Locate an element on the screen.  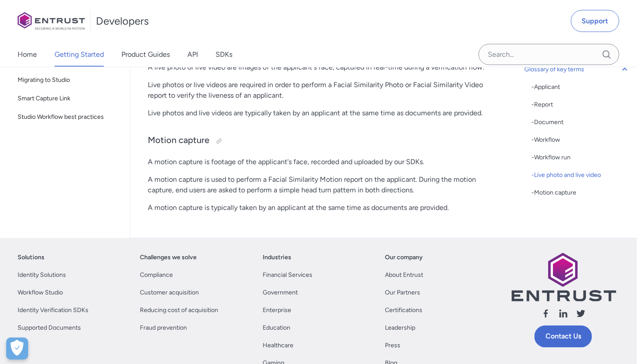
span: Migrating to Studio is located at coordinates (68, 80).